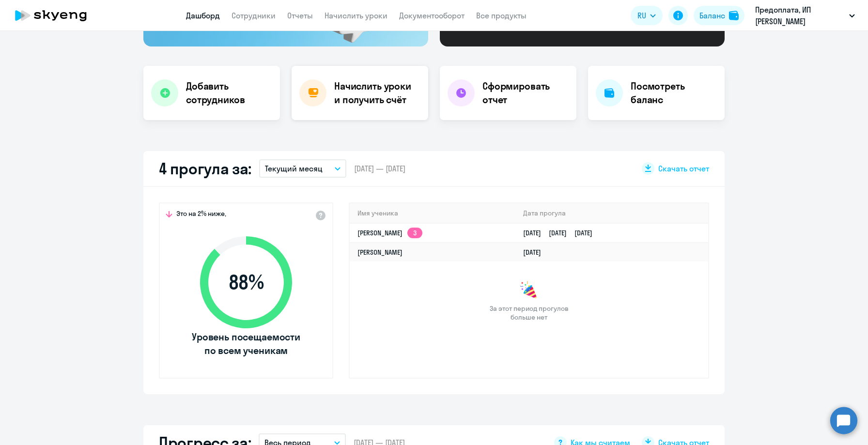 The height and width of the screenshot is (445, 868). I want to click on span: RU, so click(642, 15).